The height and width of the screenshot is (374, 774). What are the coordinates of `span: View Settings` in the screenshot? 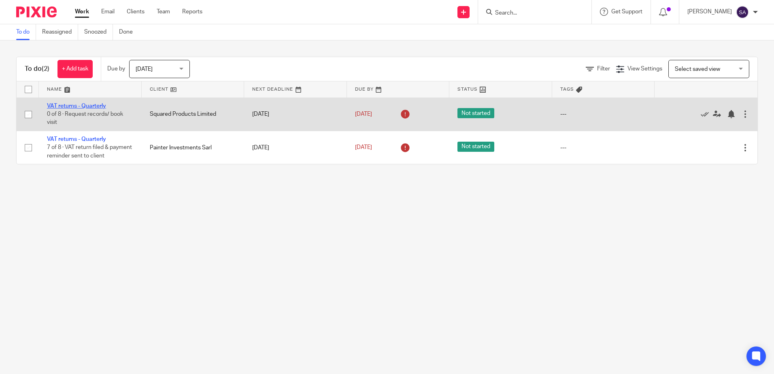 It's located at (645, 69).